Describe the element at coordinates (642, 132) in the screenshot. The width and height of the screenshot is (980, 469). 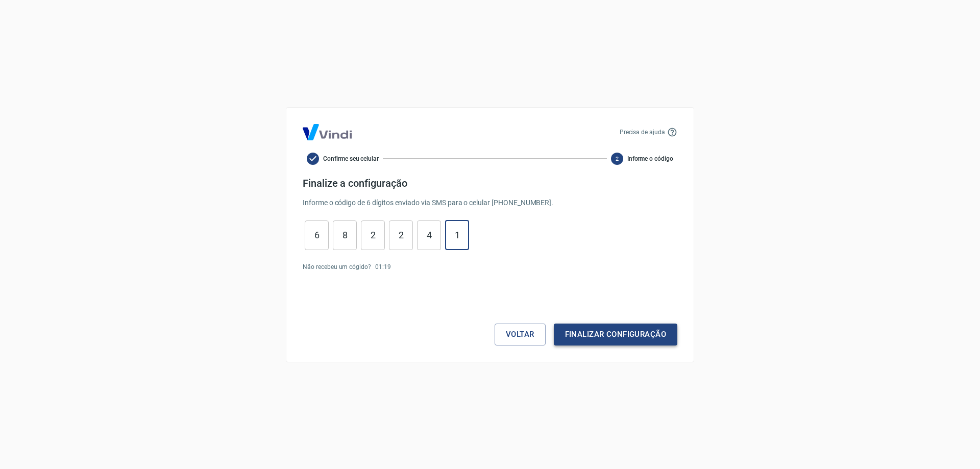
I see `p: Precisa de ajuda` at that location.